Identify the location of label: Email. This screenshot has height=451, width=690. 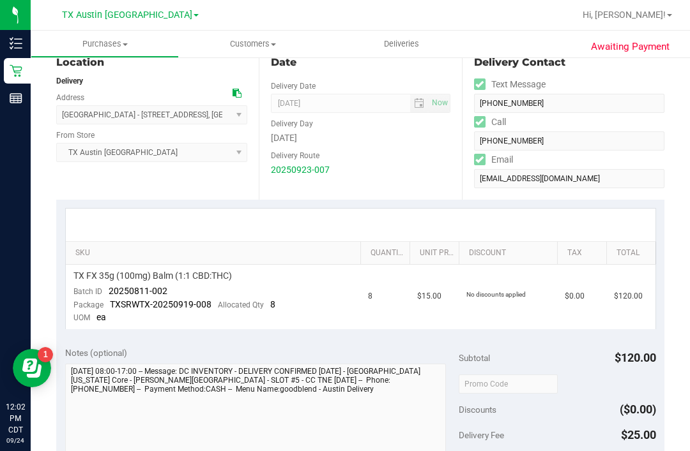
(493, 160).